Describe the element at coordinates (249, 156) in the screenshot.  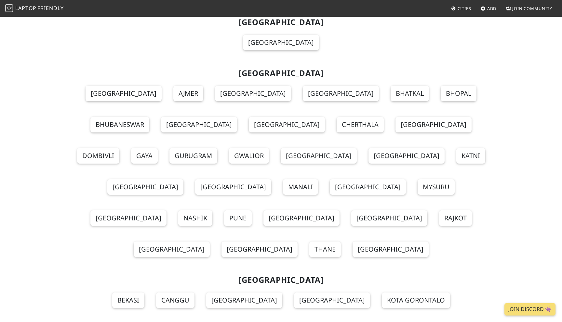
I see `a: Gwalior` at that location.